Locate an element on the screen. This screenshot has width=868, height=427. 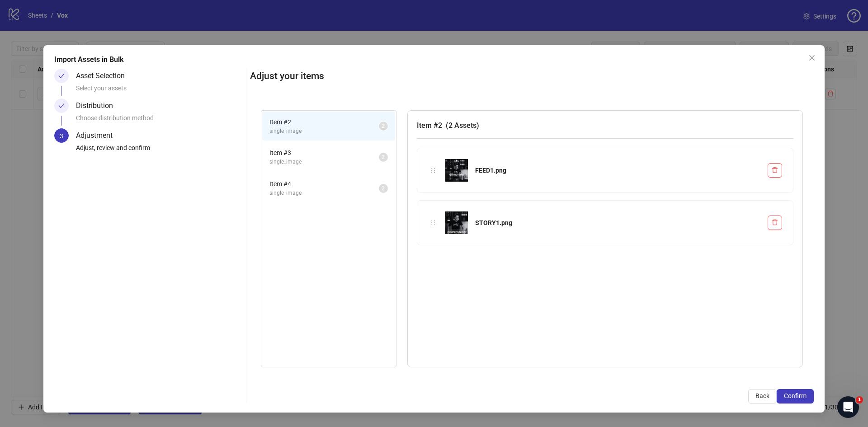
span: 1 is located at coordinates (859, 400).